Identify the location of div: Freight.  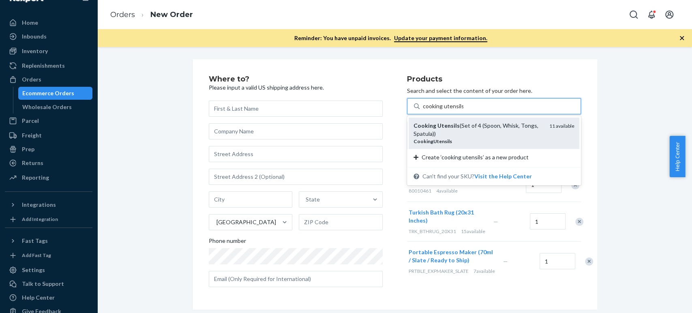
(32, 135).